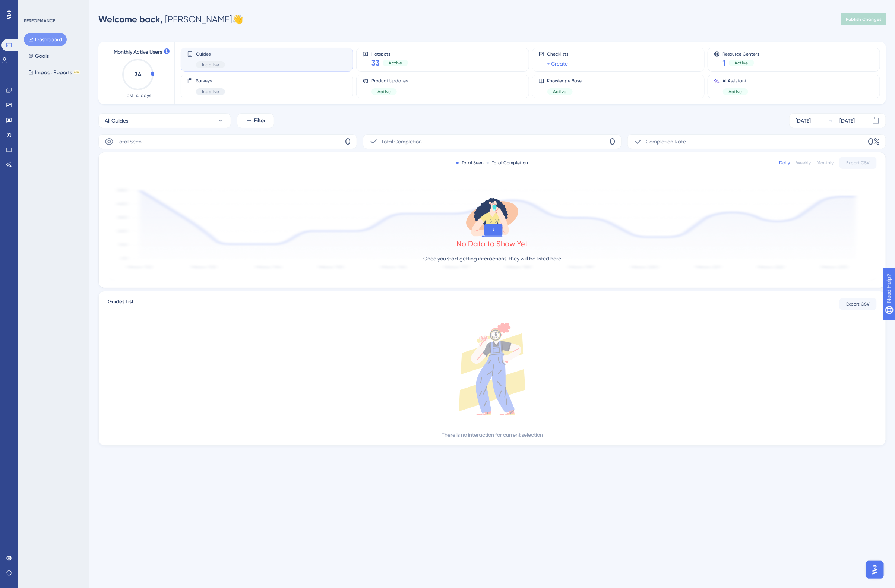 This screenshot has width=895, height=588. I want to click on span: 1, so click(725, 63).